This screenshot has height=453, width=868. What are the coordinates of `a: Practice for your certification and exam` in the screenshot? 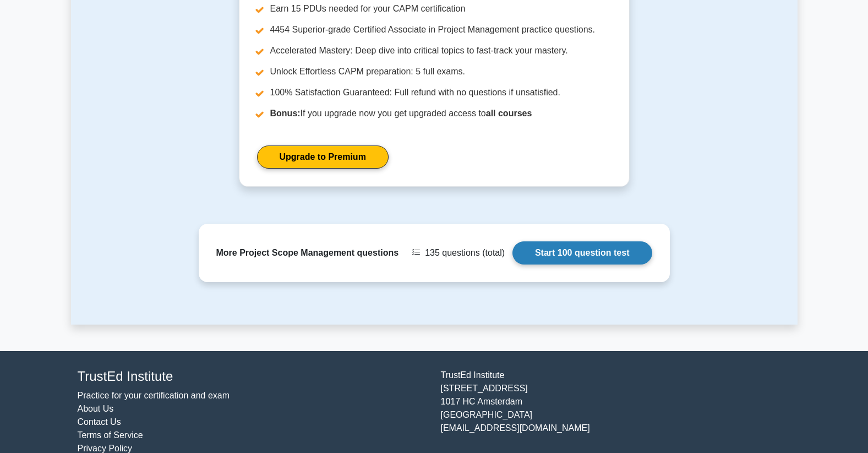 It's located at (153, 395).